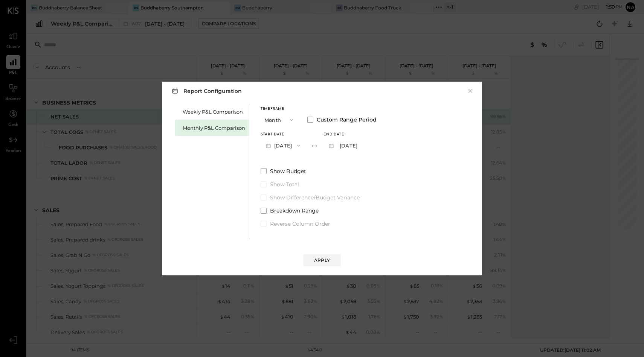  I want to click on h3: Report Configuration, so click(206, 91).